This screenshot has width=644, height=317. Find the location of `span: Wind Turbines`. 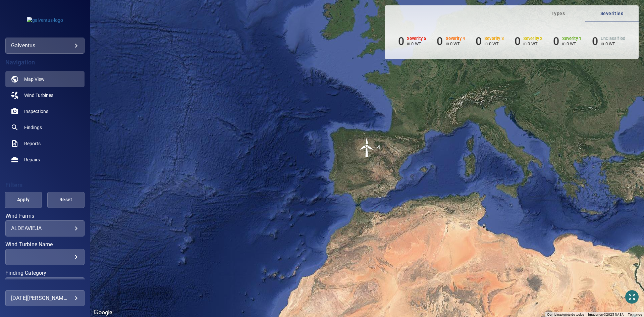

span: Wind Turbines is located at coordinates (38, 95).